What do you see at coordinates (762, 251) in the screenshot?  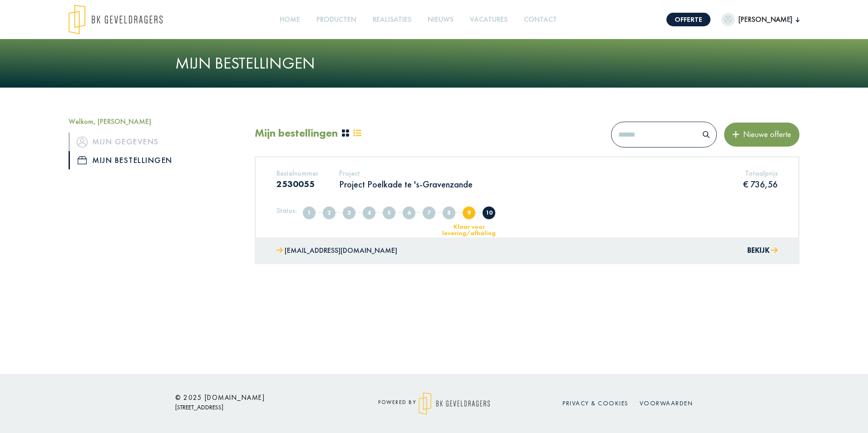 I see `button: Bekijk` at bounding box center [762, 251].